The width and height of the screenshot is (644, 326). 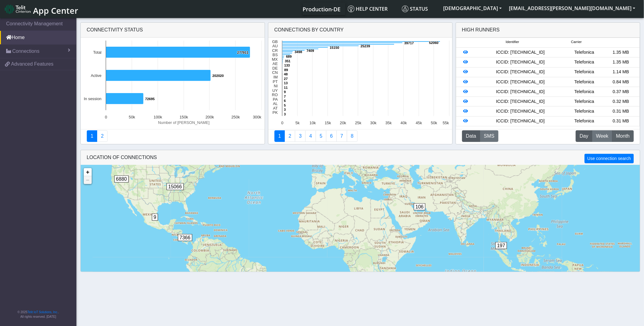 What do you see at coordinates (372, 9) in the screenshot?
I see `a: Help center` at bounding box center [372, 9].